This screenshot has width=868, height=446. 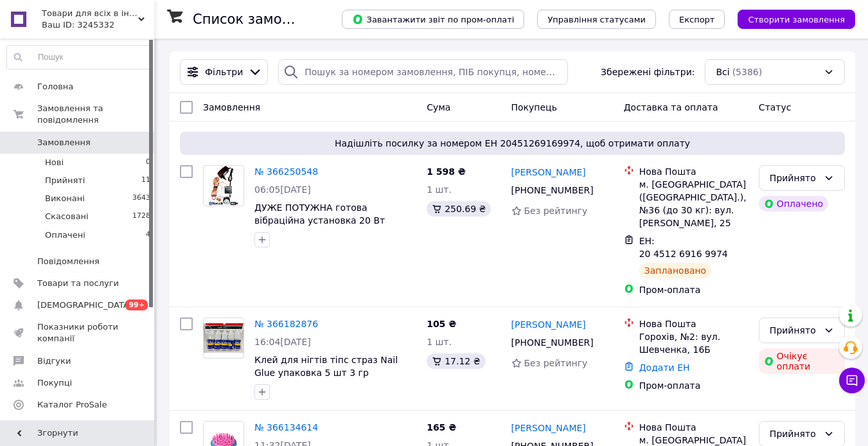 I want to click on span: Відгуки, so click(x=54, y=361).